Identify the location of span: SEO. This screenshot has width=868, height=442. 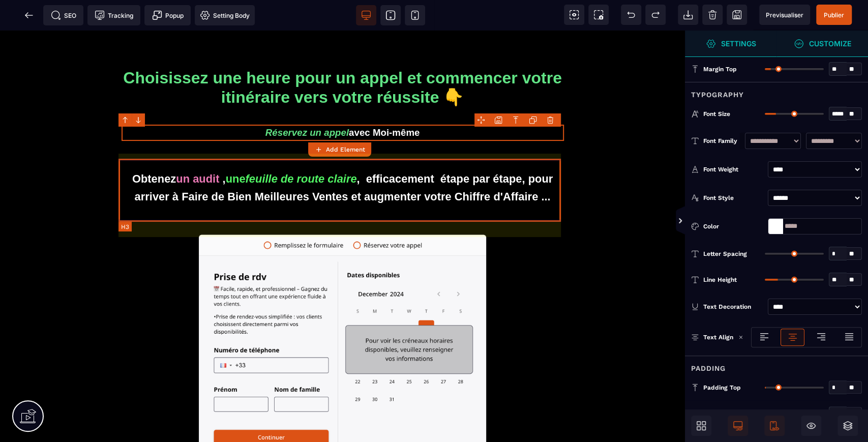
(63, 15).